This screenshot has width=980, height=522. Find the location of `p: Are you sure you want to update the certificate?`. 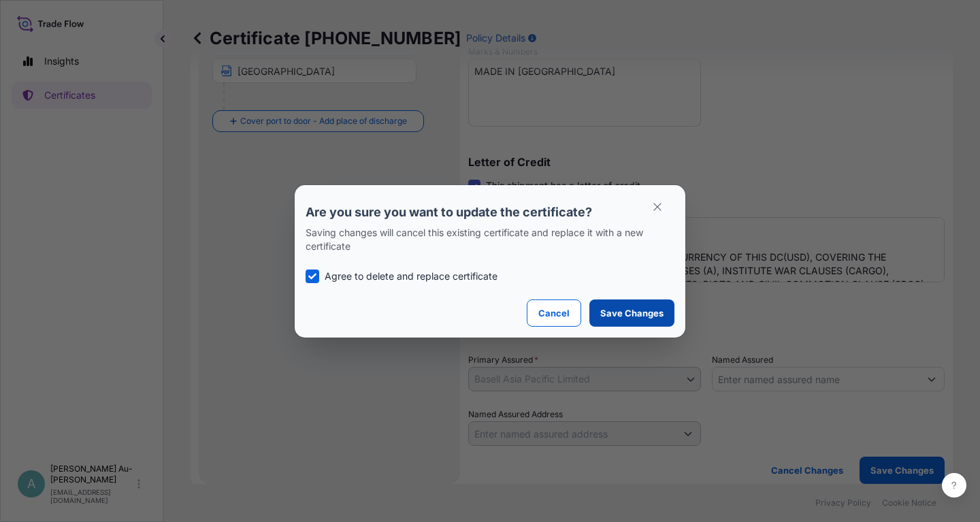

p: Are you sure you want to update the certificate? is located at coordinates (490, 212).